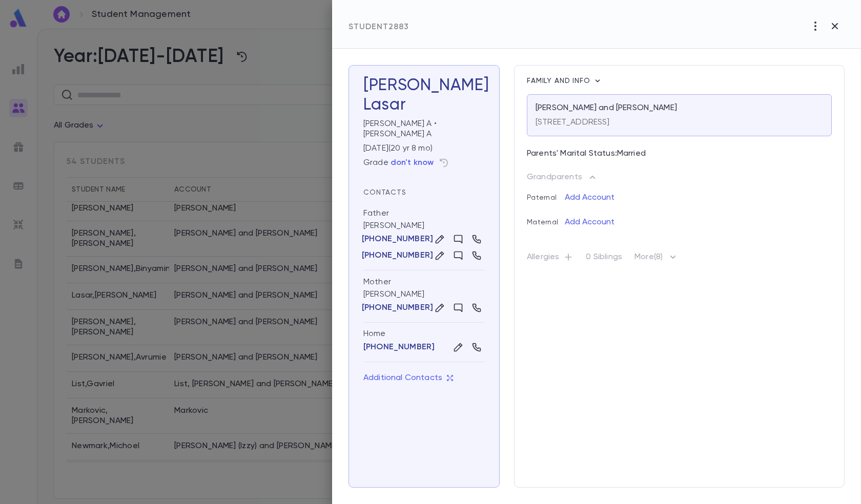 The image size is (861, 504). Describe the element at coordinates (376, 213) in the screenshot. I see `div: Father` at that location.